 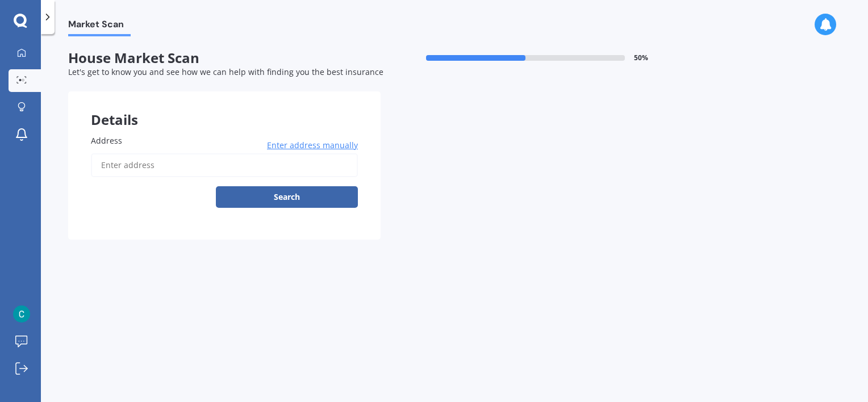 What do you see at coordinates (287, 197) in the screenshot?
I see `button: Search` at bounding box center [287, 197].